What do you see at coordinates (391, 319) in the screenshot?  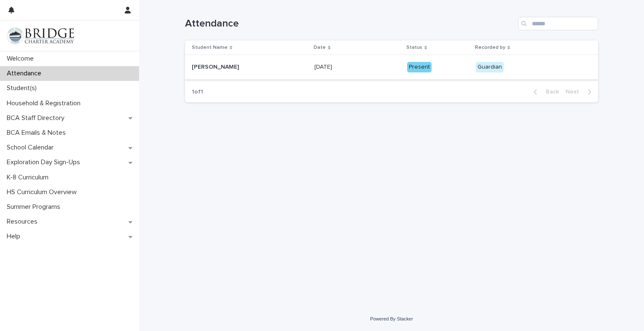 I see `a: Powered By Stacker` at bounding box center [391, 319].